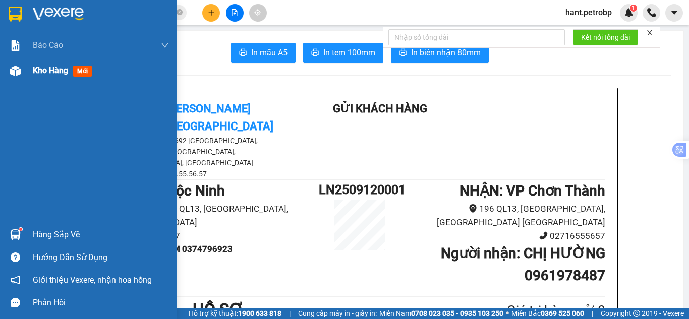  What do you see at coordinates (269, 52) in the screenshot?
I see `span: In mẫu A5` at bounding box center [269, 52].